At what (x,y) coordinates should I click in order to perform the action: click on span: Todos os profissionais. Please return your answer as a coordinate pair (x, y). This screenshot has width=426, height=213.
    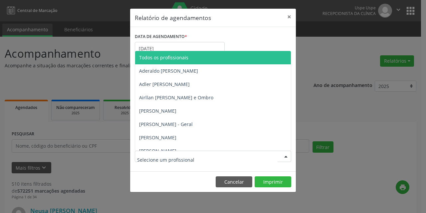
    Looking at the image, I should click on (164, 57).